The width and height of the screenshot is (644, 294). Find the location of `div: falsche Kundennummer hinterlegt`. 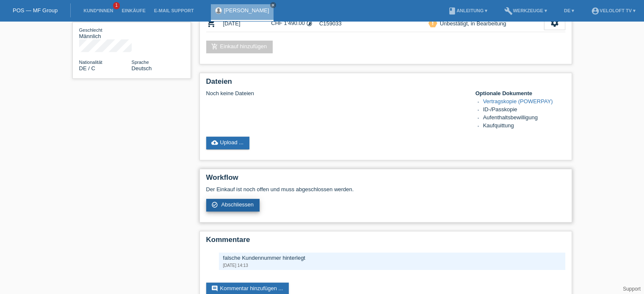

div: falsche Kundennummer hinterlegt is located at coordinates (392, 258).